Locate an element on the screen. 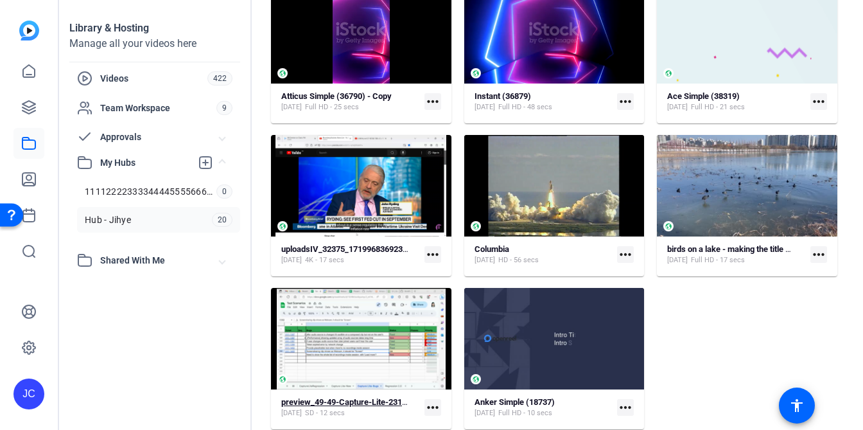  span: Full HD - 10 secs is located at coordinates (525, 413).